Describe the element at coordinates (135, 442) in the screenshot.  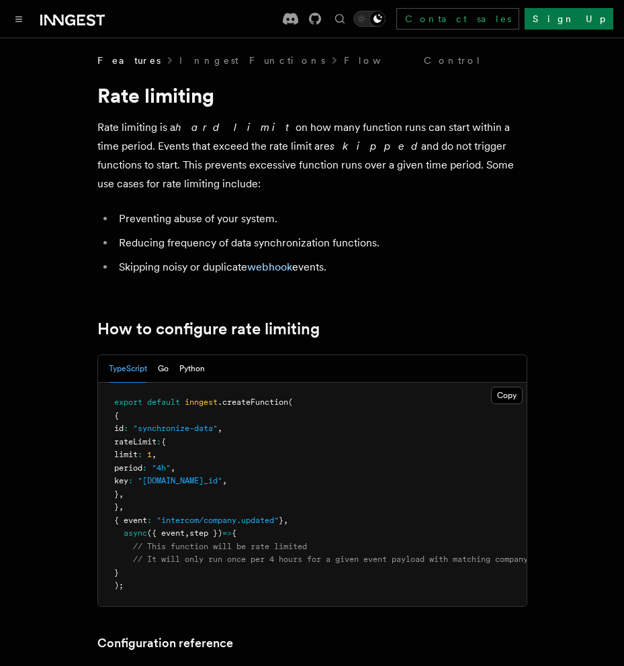
I see `span: rateLimit` at that location.